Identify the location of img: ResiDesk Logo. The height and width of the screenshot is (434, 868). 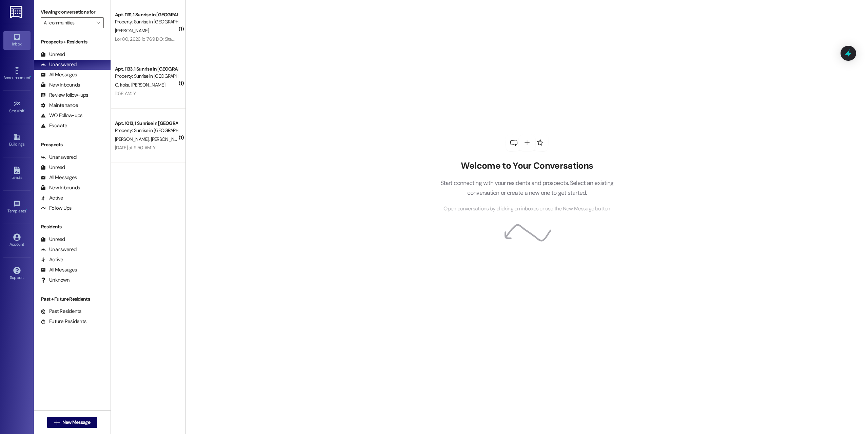
(17, 12).